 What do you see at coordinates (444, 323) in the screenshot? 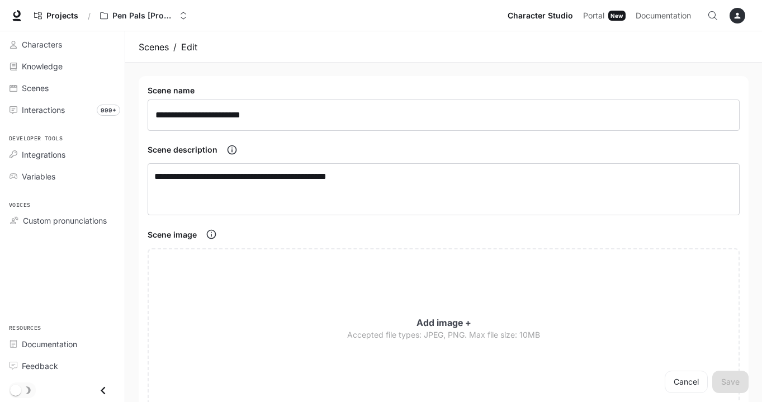
I see `p: Add image +` at bounding box center [444, 323].